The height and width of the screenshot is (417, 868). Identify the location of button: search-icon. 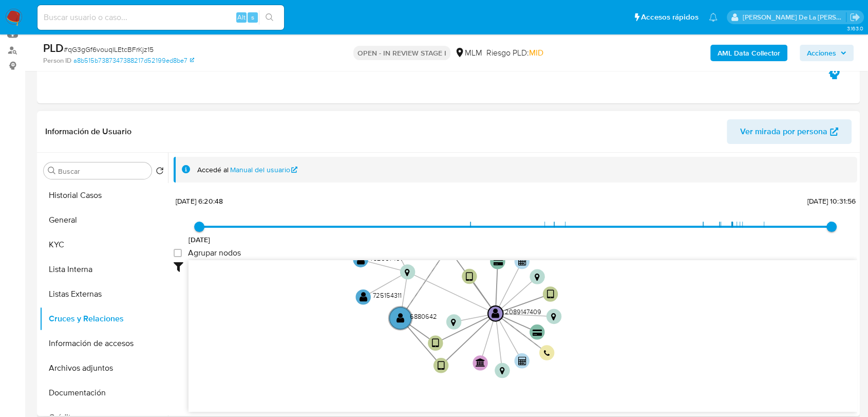
(269, 18).